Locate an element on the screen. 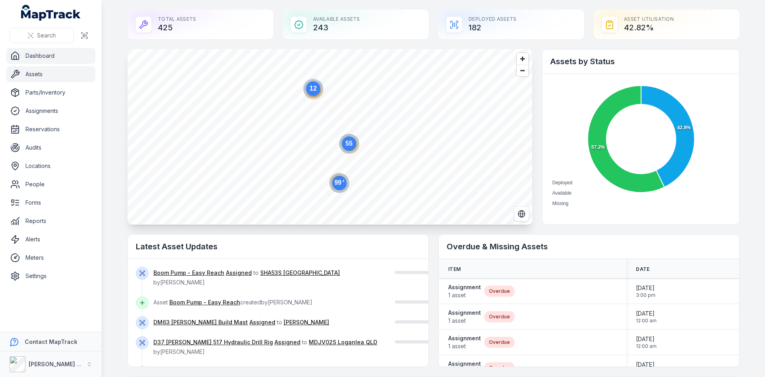 The image size is (765, 377). a: Assignment is located at coordinates (465, 367).